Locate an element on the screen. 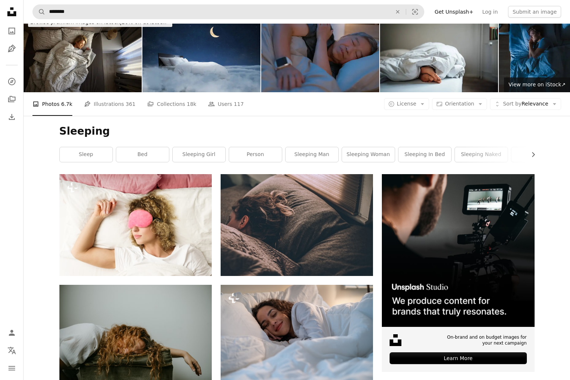 The image size is (570, 380). img: Low section of young woman sleeping in bed is located at coordinates (439, 53).